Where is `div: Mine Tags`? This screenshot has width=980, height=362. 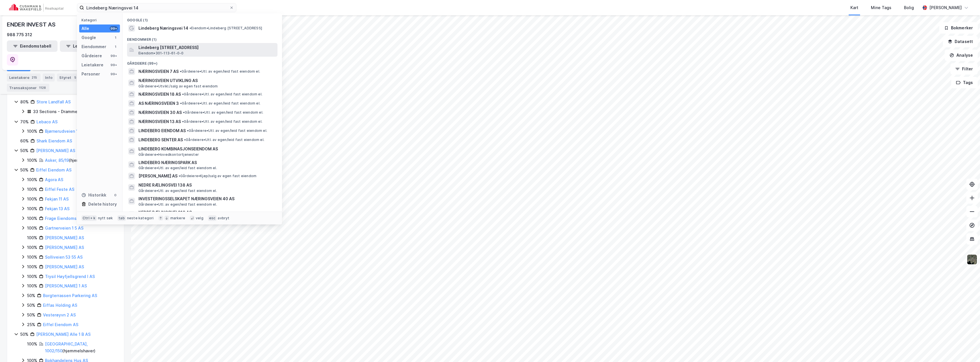 div: Mine Tags is located at coordinates (882, 8).